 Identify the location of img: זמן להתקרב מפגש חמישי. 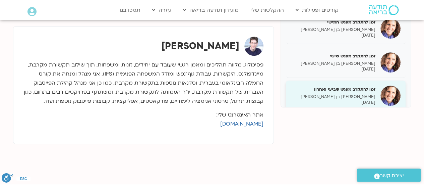
(390, 28).